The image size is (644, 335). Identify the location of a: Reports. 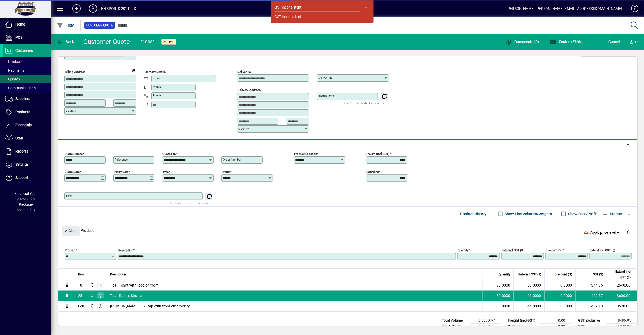
(27, 152).